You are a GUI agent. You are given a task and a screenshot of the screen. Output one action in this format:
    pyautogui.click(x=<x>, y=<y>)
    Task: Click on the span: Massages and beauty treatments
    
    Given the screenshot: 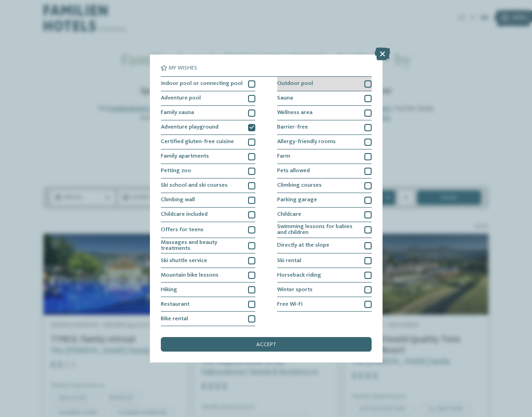 What is the action you would take?
    pyautogui.click(x=202, y=246)
    